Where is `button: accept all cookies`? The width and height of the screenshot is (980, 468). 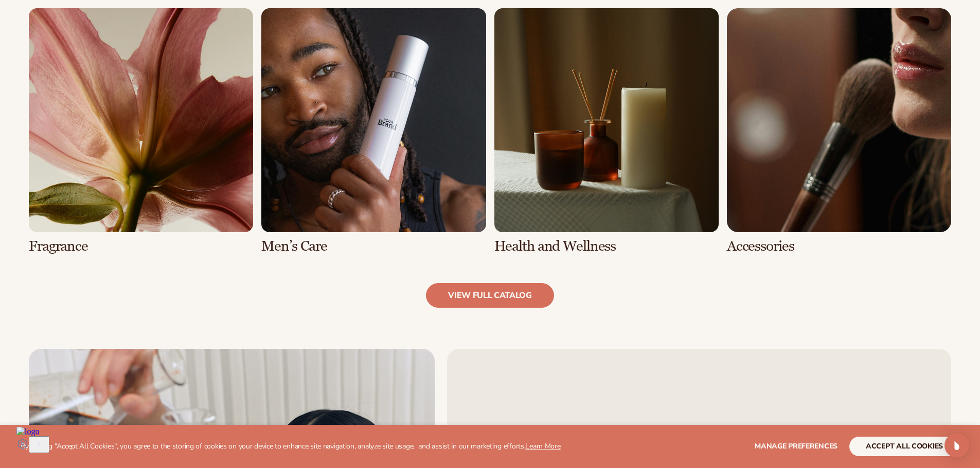
button: accept all cookies is located at coordinates (904, 446).